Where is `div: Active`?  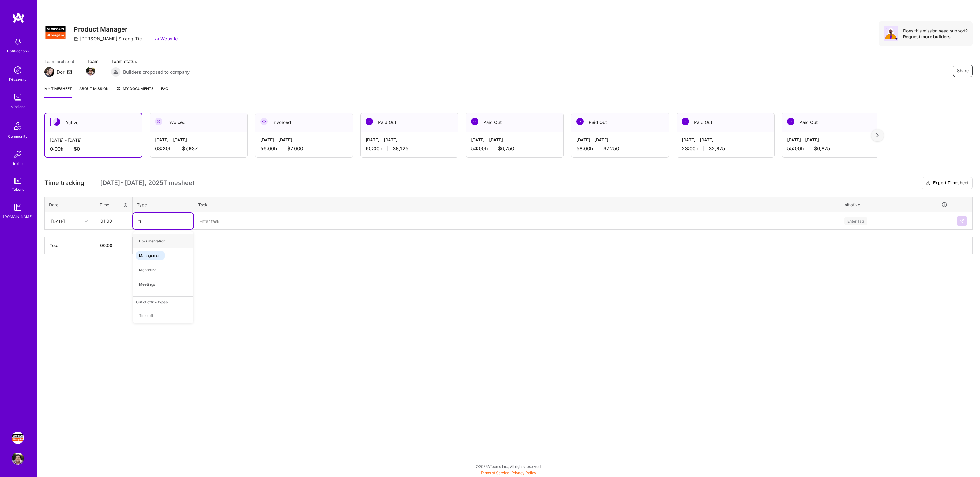
div: Active is located at coordinates (93, 123).